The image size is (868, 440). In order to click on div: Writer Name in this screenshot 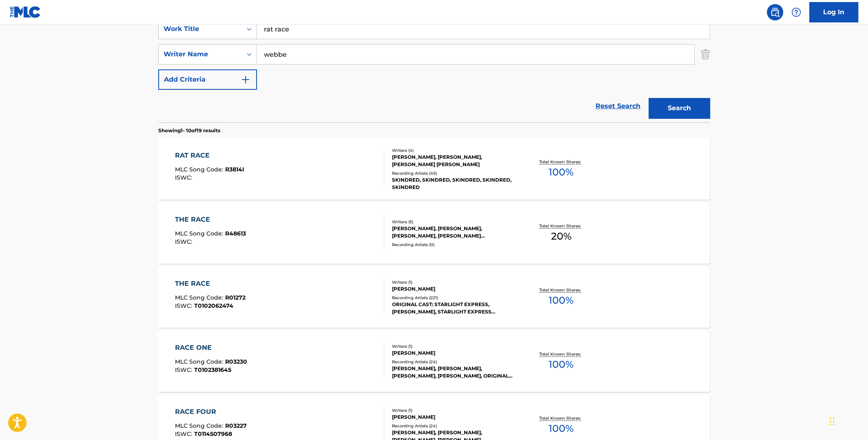, I will do `click(201, 54)`.